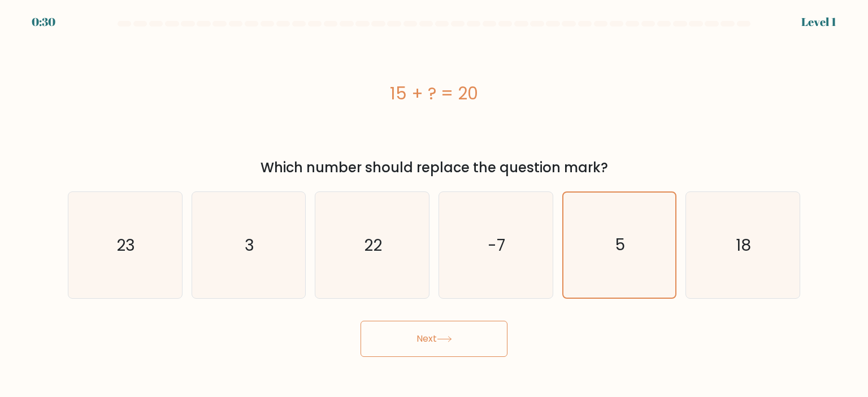 This screenshot has width=868, height=397. I want to click on div: 15 + ? = 20, so click(434, 93).